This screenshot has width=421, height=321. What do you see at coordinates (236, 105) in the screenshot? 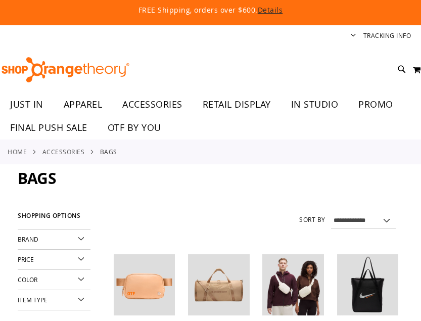
I see `a: RETAIL DISPLAY` at bounding box center [236, 105].